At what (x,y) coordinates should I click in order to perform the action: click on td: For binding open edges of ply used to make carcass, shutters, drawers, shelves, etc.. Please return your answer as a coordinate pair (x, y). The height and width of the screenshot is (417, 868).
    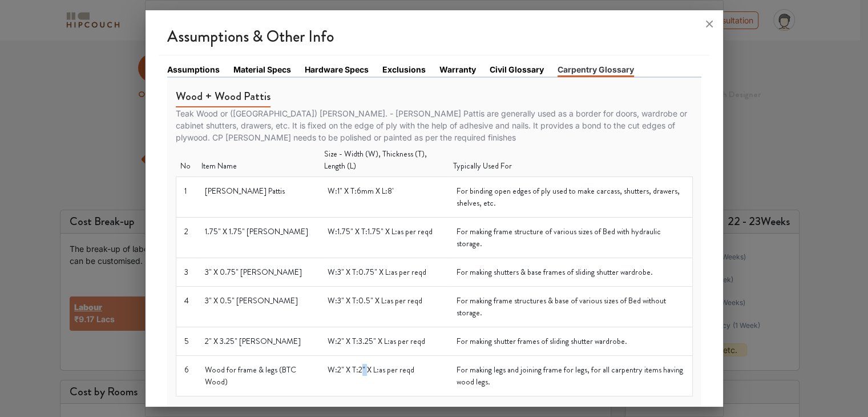
    Looking at the image, I should click on (570, 196).